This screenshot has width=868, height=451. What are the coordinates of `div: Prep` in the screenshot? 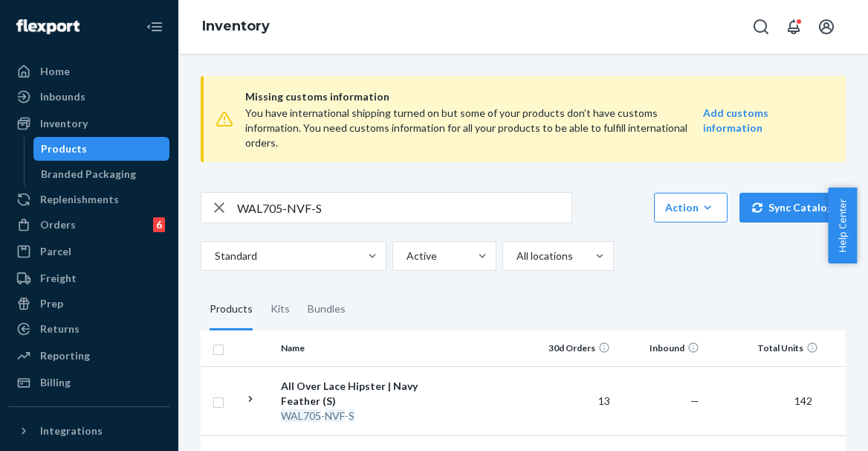 It's located at (52, 303).